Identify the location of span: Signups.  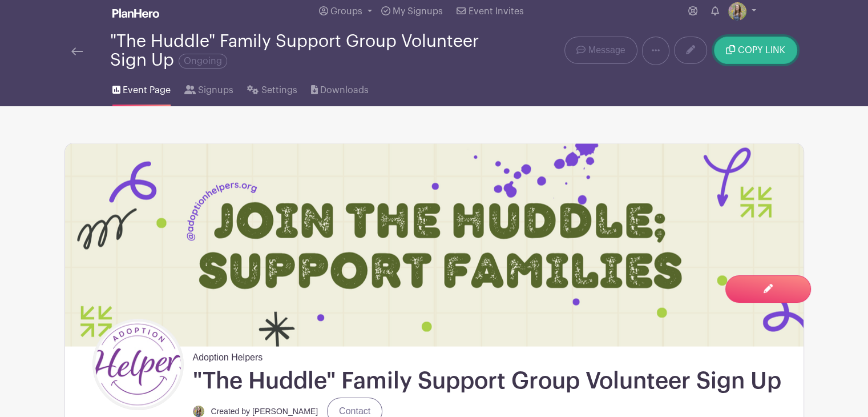
(216, 90).